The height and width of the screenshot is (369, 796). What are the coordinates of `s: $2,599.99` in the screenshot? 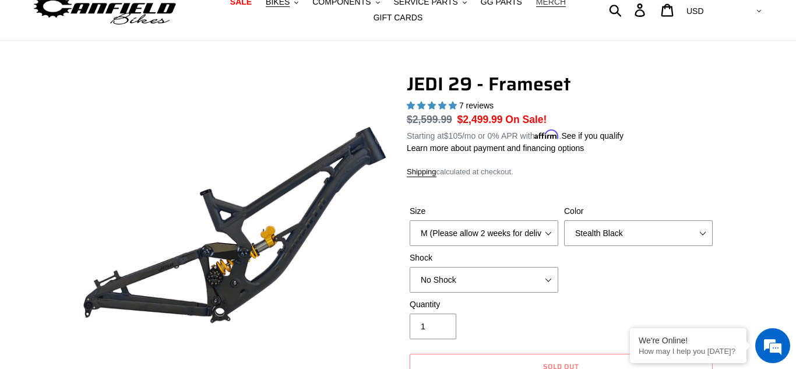 It's located at (429, 119).